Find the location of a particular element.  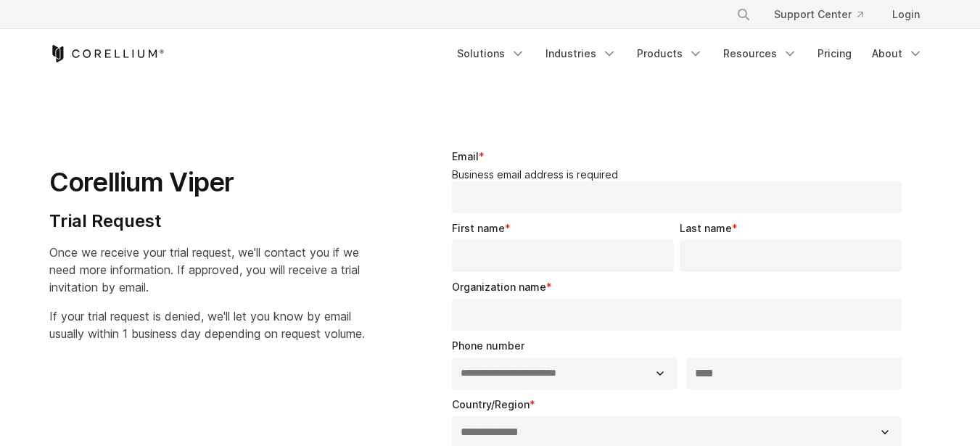

a: Products is located at coordinates (669, 54).